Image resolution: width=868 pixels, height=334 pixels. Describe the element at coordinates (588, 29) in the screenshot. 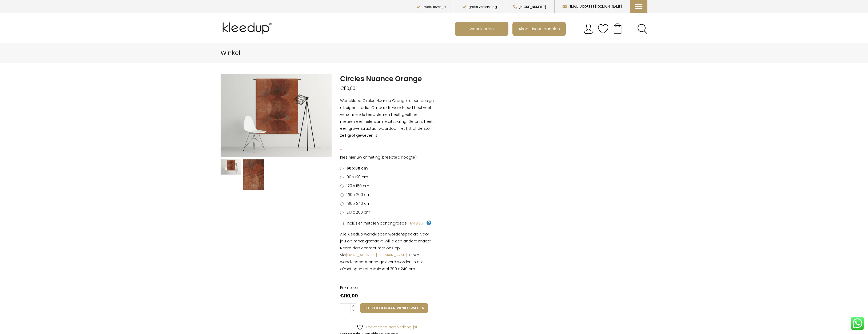

I see `img: account.svg` at that location.